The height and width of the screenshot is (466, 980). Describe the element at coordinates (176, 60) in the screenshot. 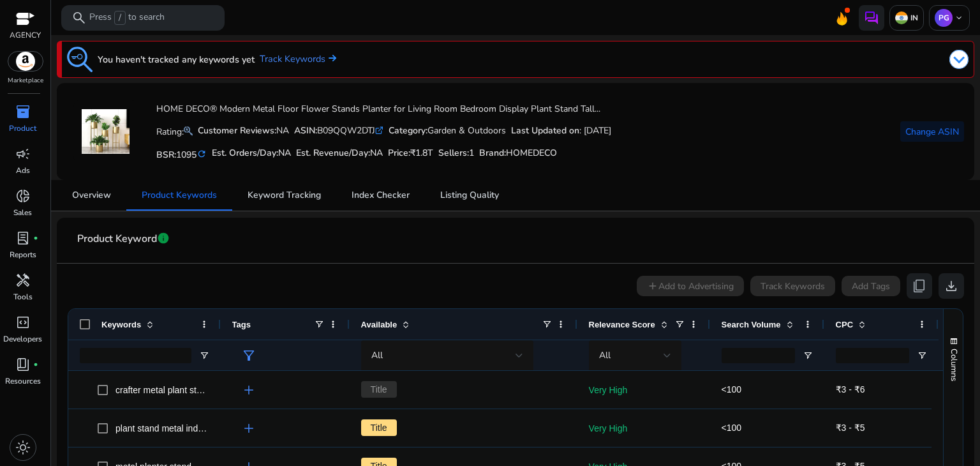

I see `h3: You haven't tracked any keywords yet` at that location.